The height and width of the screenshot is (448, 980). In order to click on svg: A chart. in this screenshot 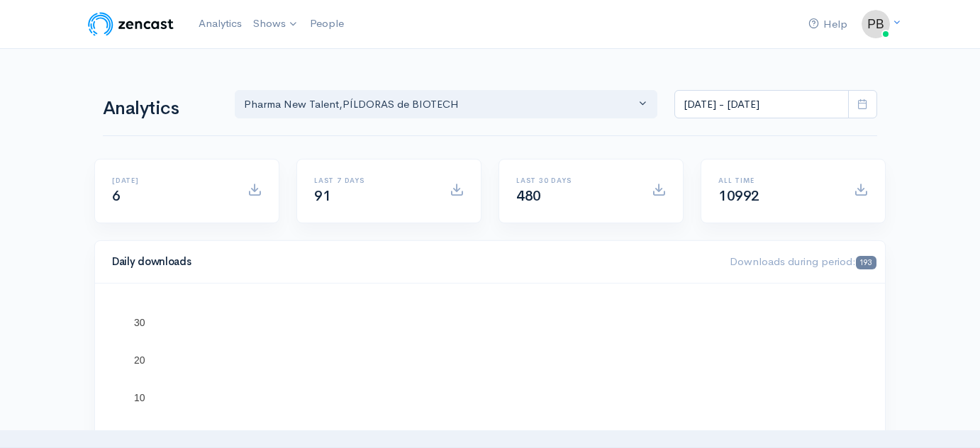, I will do `click(490, 371)`.